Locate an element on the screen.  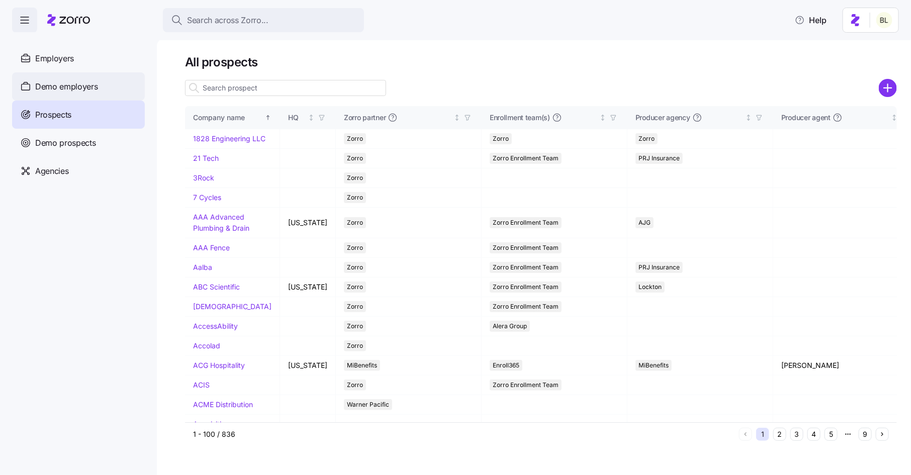
span: Employers is located at coordinates (54, 58).